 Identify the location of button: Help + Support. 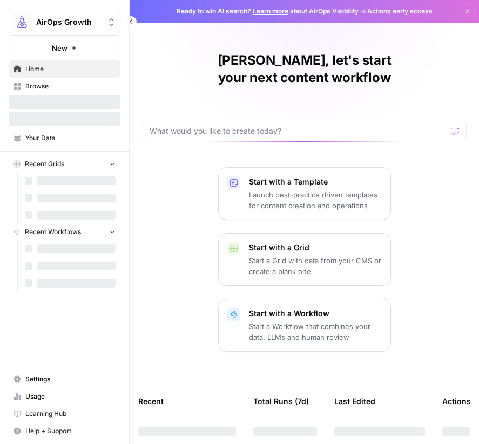
(64, 431).